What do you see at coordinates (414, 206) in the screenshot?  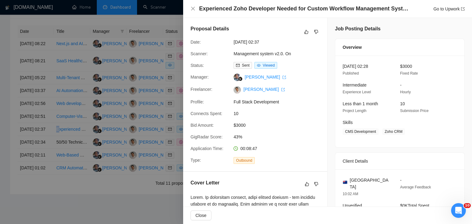 I see `span: $0K Total Spent` at bounding box center [414, 206].